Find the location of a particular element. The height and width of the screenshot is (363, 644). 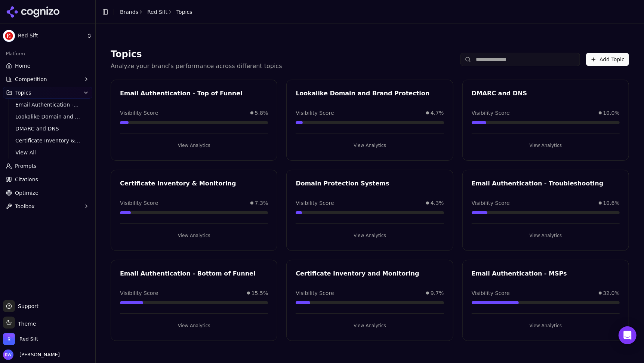

span: View All is located at coordinates (48, 153).